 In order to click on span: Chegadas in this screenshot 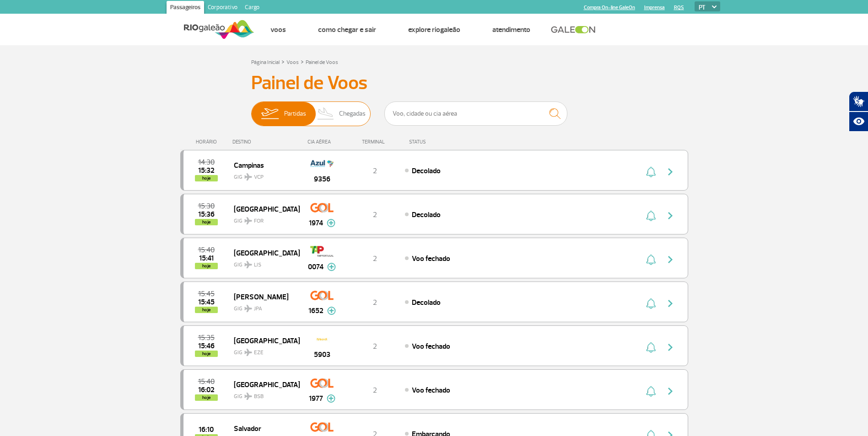, I will do `click(352, 113)`.